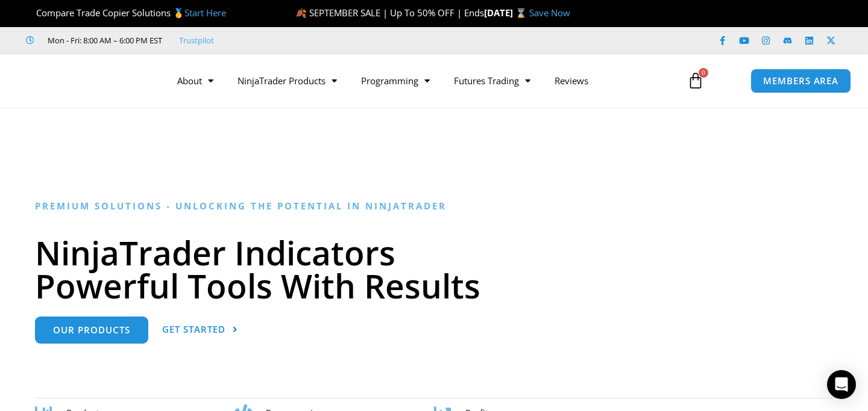 This screenshot has height=411, width=868. What do you see at coordinates (434, 269) in the screenshot?
I see `h1: NinjaTrader Indicators Powerful Tools With Results` at bounding box center [434, 269].